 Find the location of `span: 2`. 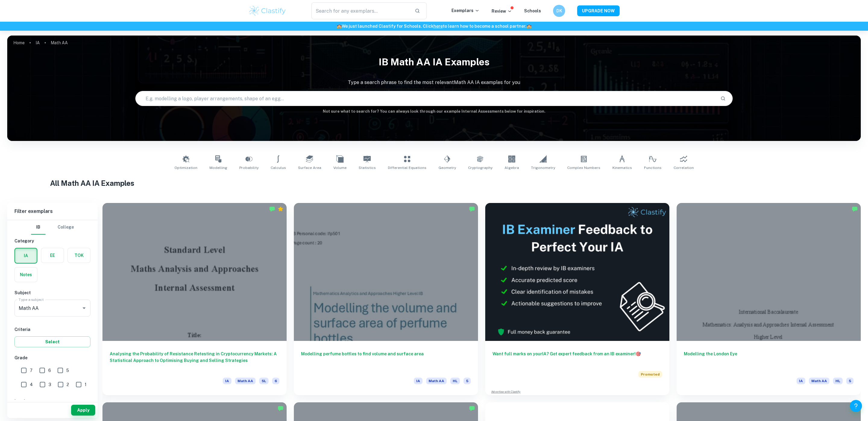

span: 2 is located at coordinates (68, 385).